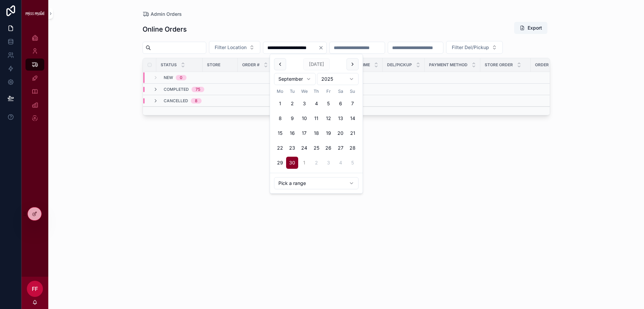  What do you see at coordinates (197, 100) in the screenshot?
I see `div: 8` at bounding box center [197, 100].